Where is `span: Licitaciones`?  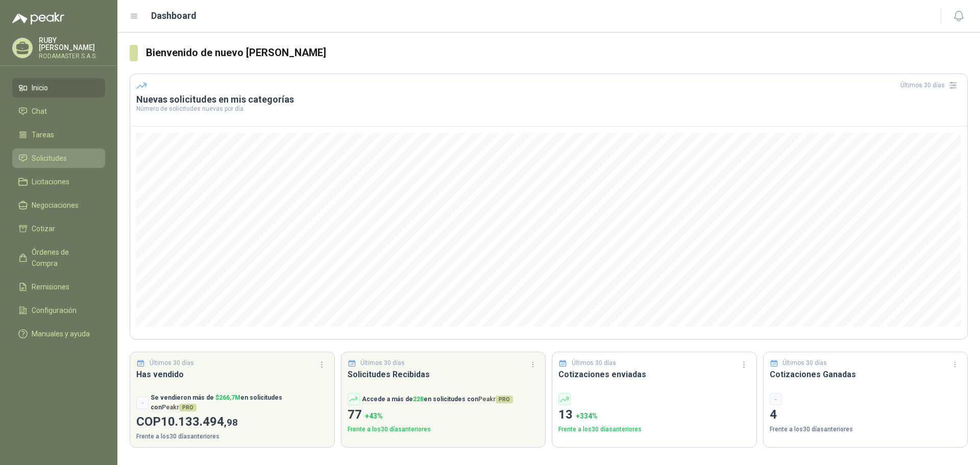 span: Licitaciones is located at coordinates (51, 182).